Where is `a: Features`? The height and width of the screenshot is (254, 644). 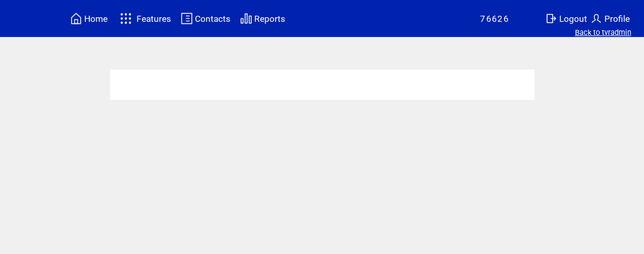
a: Features is located at coordinates (144, 18).